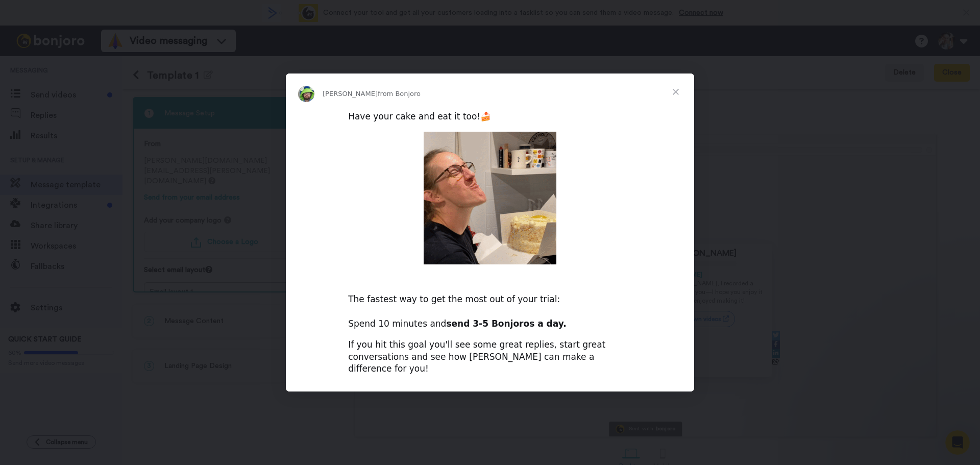  Describe the element at coordinates (506, 323) in the screenshot. I see `b: send 3-5 Bonjoros a day.` at that location.